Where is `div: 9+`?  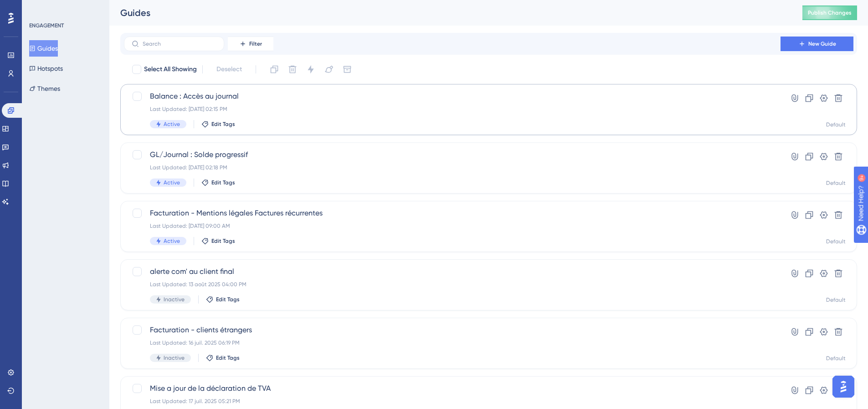
div: 9+ is located at coordinates (64, 8).